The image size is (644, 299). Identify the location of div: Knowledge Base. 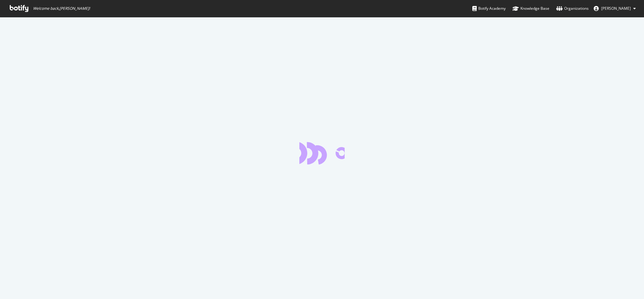
(531, 9).